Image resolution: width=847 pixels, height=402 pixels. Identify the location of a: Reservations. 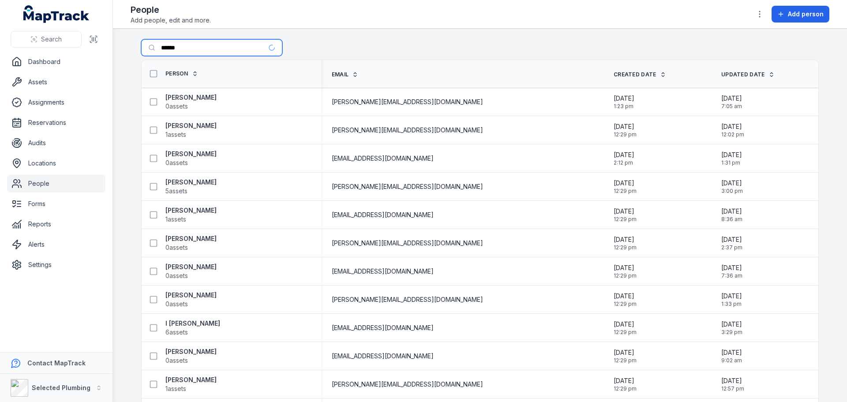
(56, 123).